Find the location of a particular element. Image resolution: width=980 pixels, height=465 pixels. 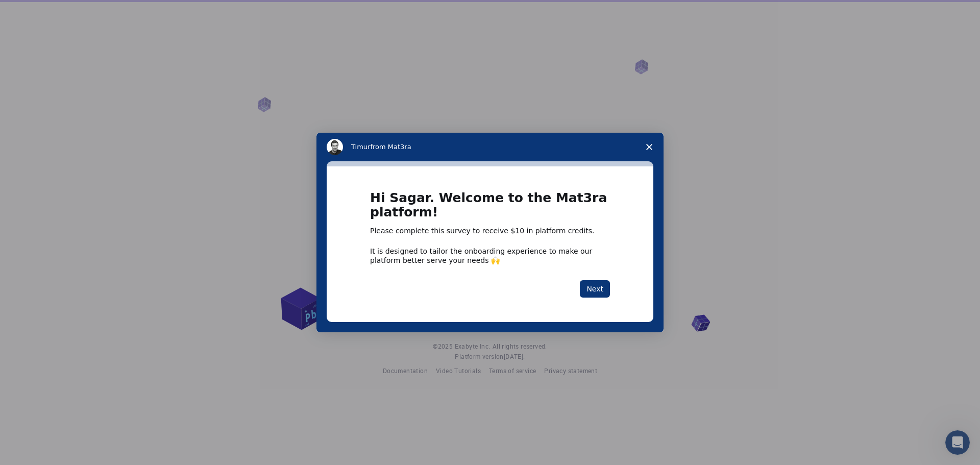

div: Please complete this survey to receive $10 in platform credits. is located at coordinates (490, 232).